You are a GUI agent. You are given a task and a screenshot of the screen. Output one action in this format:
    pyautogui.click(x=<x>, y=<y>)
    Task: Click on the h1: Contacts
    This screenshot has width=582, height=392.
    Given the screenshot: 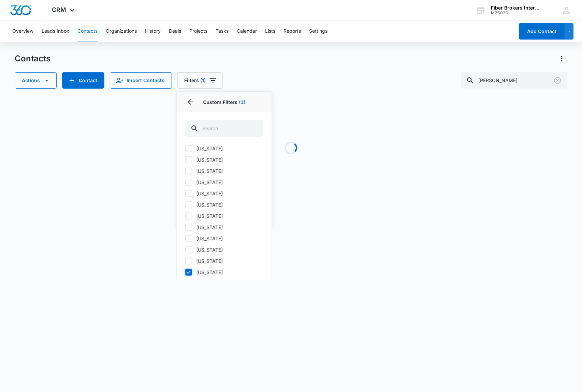 What is the action you would take?
    pyautogui.click(x=32, y=59)
    